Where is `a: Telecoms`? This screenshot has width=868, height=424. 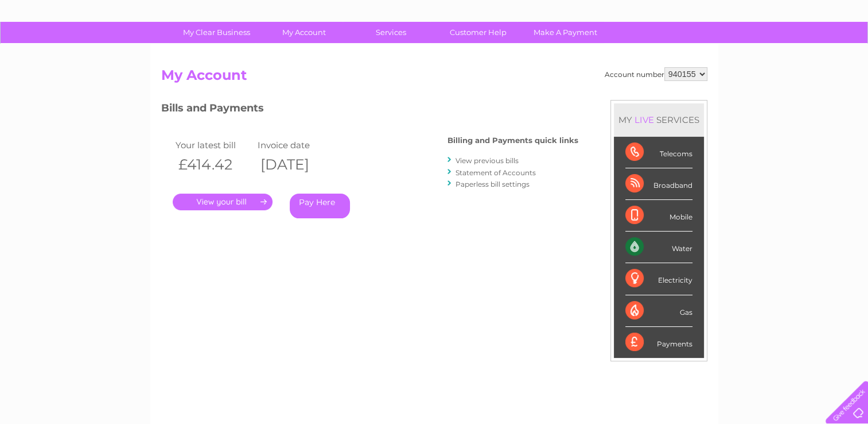
a: Telecoms is located at coordinates (744, 53).